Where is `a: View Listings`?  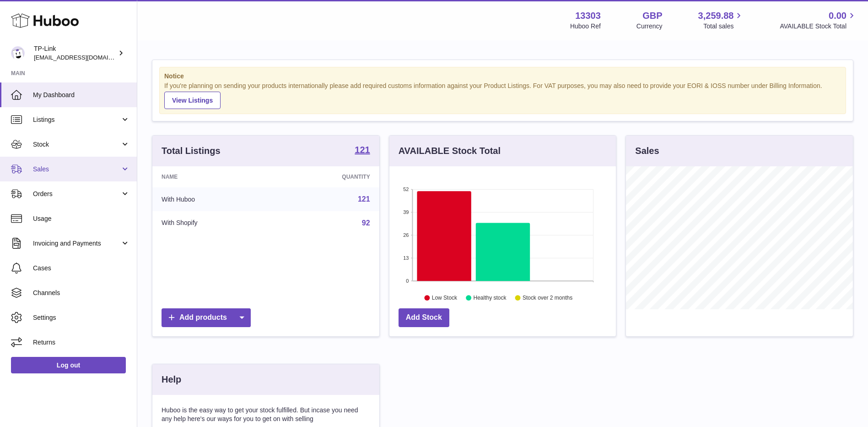 a: View Listings is located at coordinates (192, 101).